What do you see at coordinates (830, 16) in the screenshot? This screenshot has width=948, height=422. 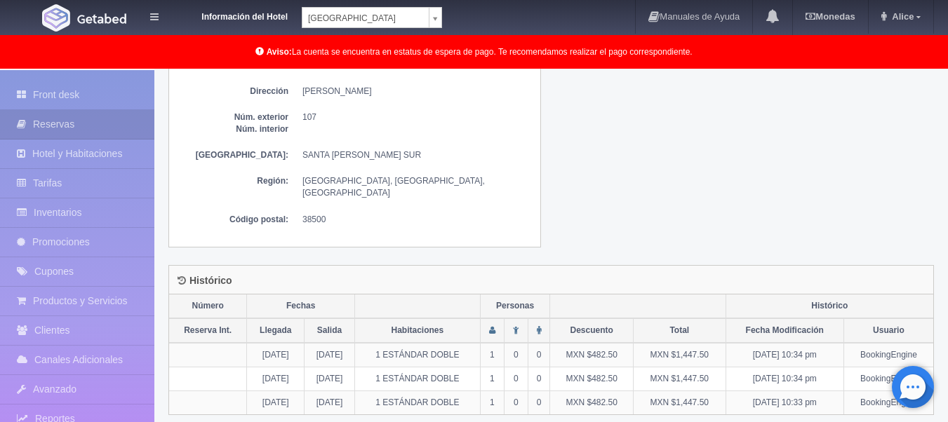 I see `b: Monedas` at bounding box center [830, 16].